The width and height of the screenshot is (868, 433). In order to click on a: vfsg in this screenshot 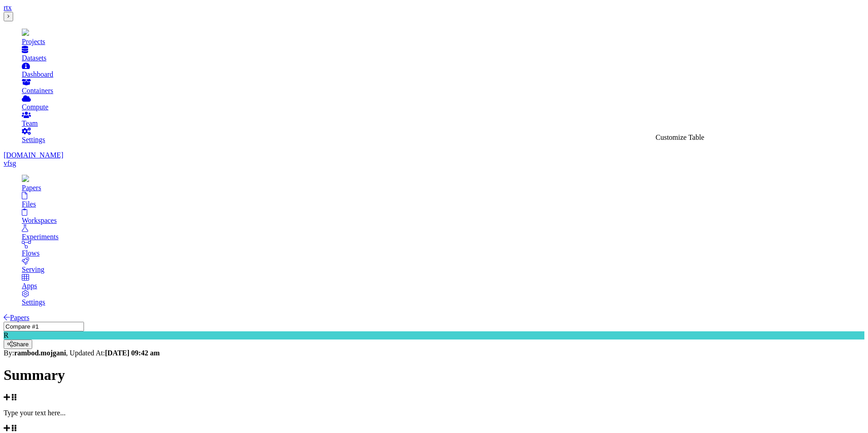, I will do `click(10, 163)`.